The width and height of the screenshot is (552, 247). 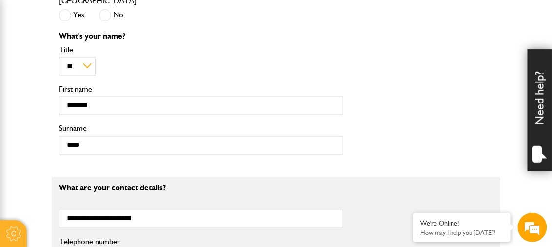 I want to click on label: No, so click(x=111, y=15).